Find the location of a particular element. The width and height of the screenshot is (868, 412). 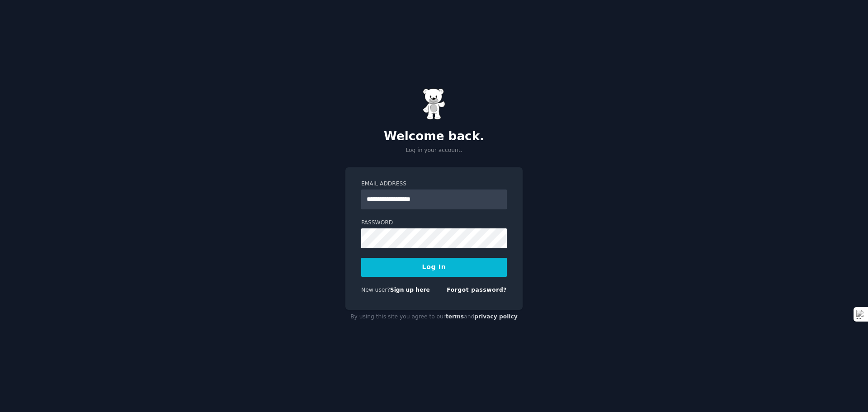

span: New user? is located at coordinates (376, 289).